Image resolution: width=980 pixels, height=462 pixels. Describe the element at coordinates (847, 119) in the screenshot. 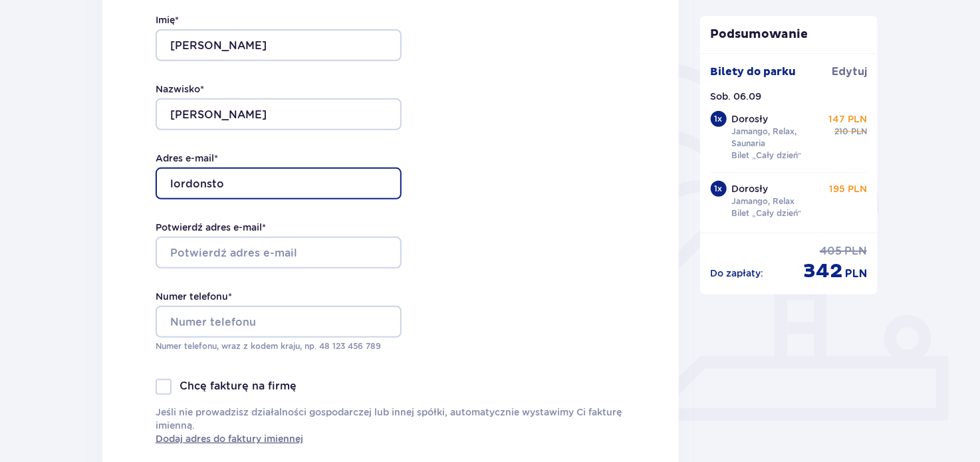

I see `p: 147 PLN` at that location.